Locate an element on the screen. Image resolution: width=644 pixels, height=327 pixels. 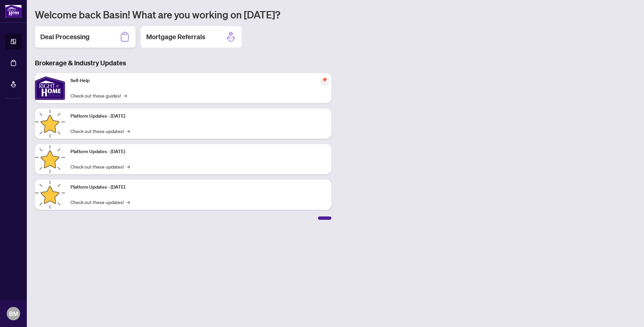
button: Open asap is located at coordinates (627, 314).